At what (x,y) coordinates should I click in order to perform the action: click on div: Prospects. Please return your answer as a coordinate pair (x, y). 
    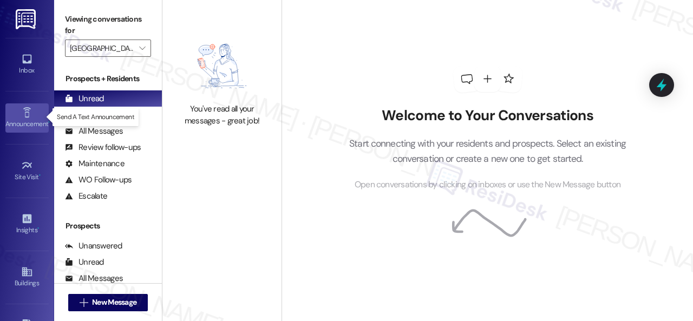
    Looking at the image, I should click on (108, 226).